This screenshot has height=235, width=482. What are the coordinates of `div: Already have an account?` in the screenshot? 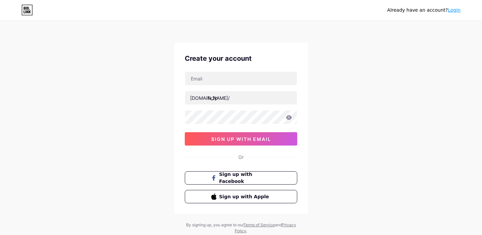 It's located at (423, 10).